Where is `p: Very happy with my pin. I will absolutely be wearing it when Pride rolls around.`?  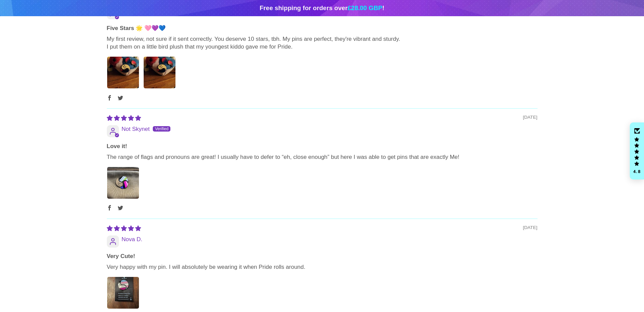 p: Very happy with my pin. I will absolutely be wearing it when Pride rolls around. is located at coordinates (322, 267).